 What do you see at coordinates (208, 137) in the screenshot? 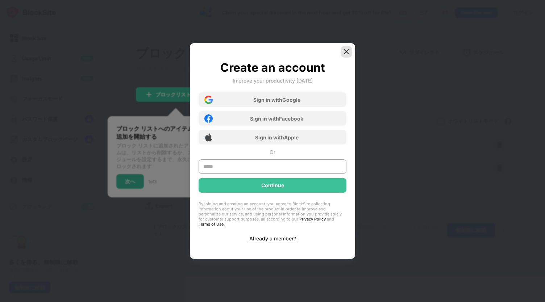
I see `img: apple-icon.png` at bounding box center [208, 137].